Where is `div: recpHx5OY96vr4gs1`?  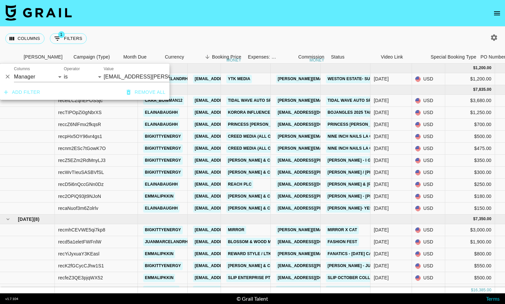
div: recpHx5OY96vr4gs1 is located at coordinates (80, 136).